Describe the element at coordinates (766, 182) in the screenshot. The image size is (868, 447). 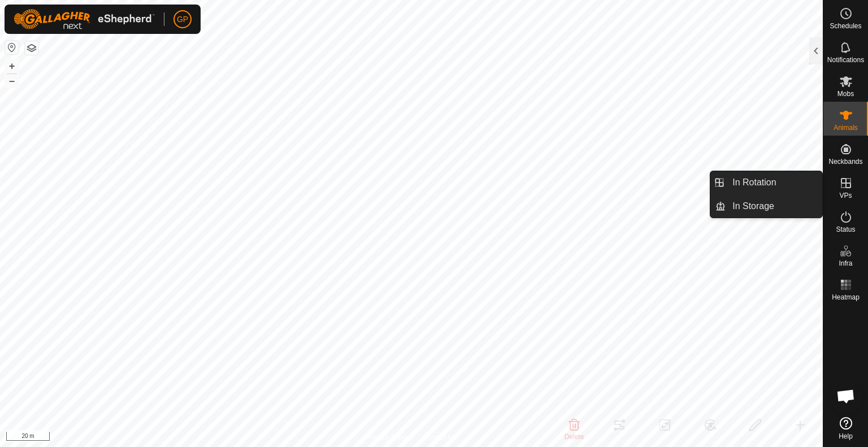
I see `li: In Rotation` at that location.